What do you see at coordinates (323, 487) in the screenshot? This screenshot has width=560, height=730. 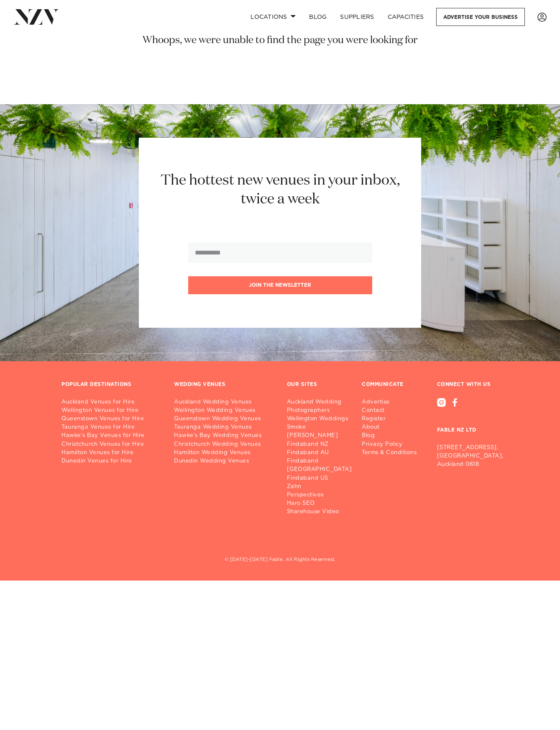 I see `a: Zahn` at bounding box center [323, 487].